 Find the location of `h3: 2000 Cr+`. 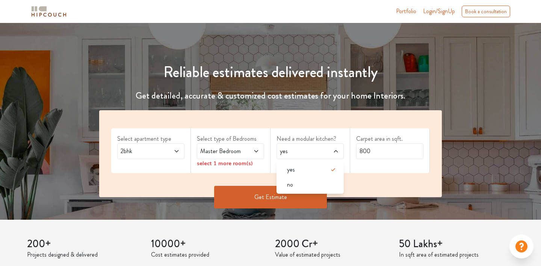

h3: 2000 Cr+ is located at coordinates (333, 244).